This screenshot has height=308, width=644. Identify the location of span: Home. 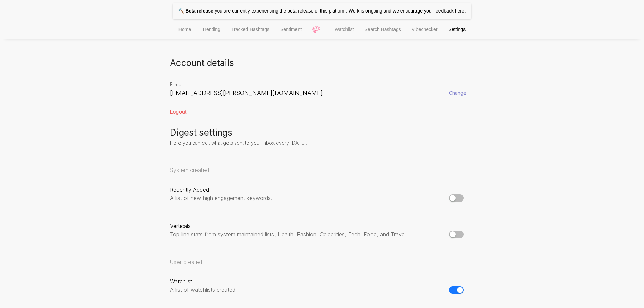
(184, 30).